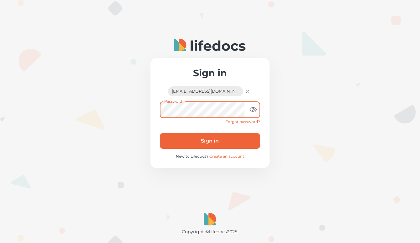 The width and height of the screenshot is (420, 243). Describe the element at coordinates (210, 73) in the screenshot. I see `h2: Sign in` at that location.